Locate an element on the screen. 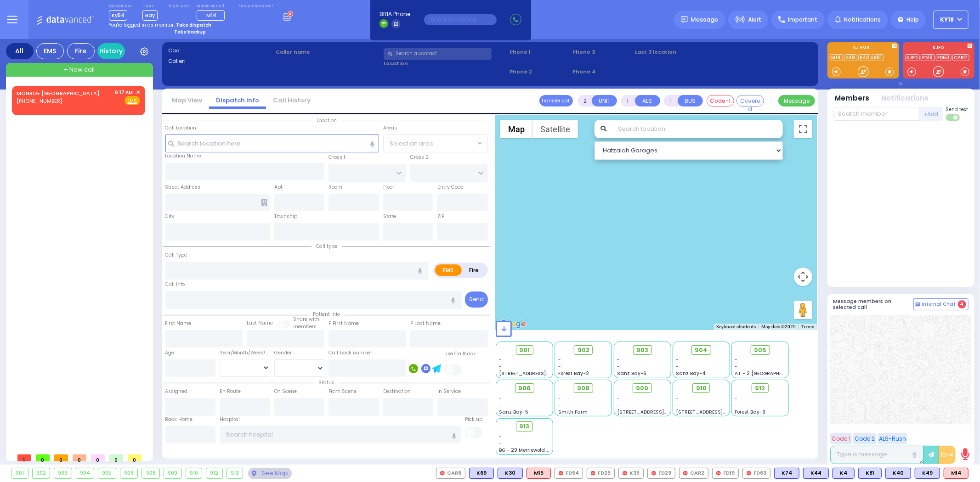 The image size is (980, 482). button: Code-1 is located at coordinates (721, 101).